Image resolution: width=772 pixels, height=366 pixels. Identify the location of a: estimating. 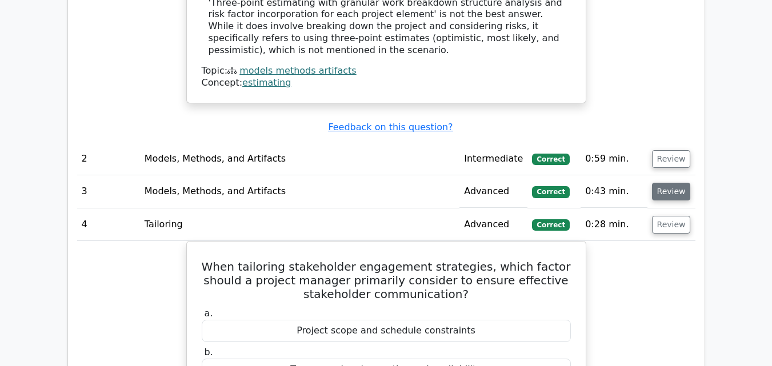
(266, 82).